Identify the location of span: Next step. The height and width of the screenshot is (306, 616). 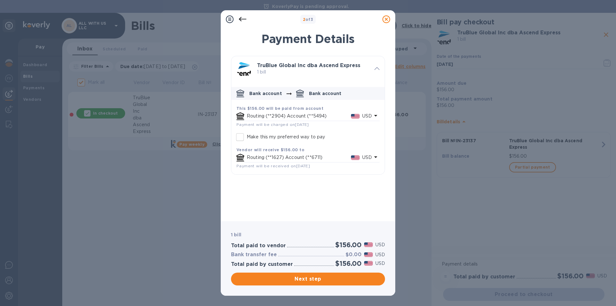
(308, 279).